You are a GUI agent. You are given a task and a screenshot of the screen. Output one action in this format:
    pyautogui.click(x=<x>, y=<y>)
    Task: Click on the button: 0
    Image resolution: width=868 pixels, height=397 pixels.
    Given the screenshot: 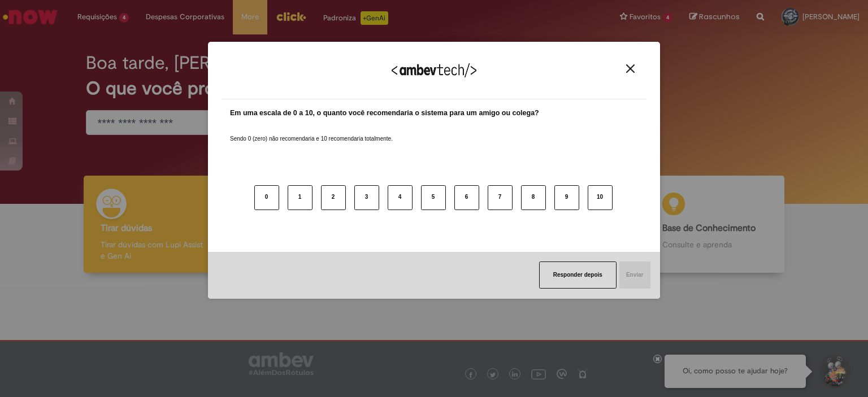 What is the action you would take?
    pyautogui.click(x=267, y=198)
    